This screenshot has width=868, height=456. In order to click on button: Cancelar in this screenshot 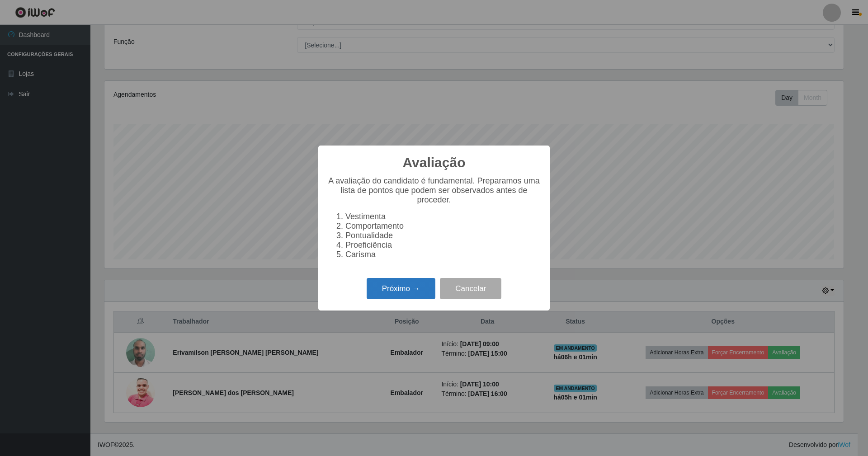, I will do `click(470, 289)`.